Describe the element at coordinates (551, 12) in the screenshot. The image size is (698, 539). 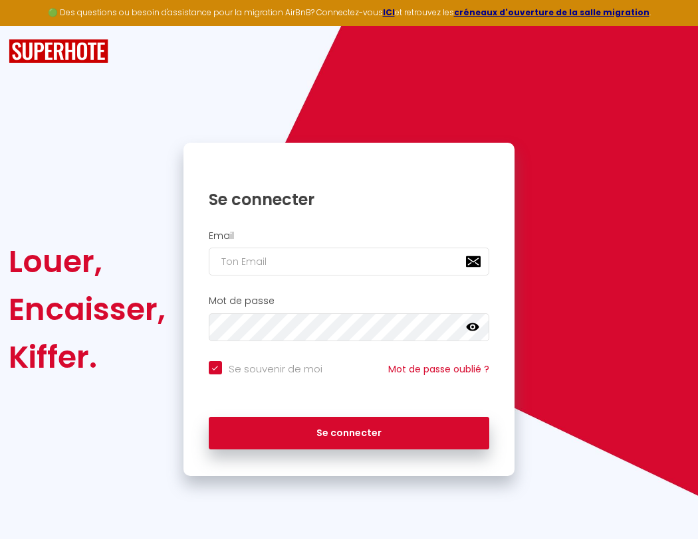
I see `a: créneaux d'ouverture de la salle migration` at that location.